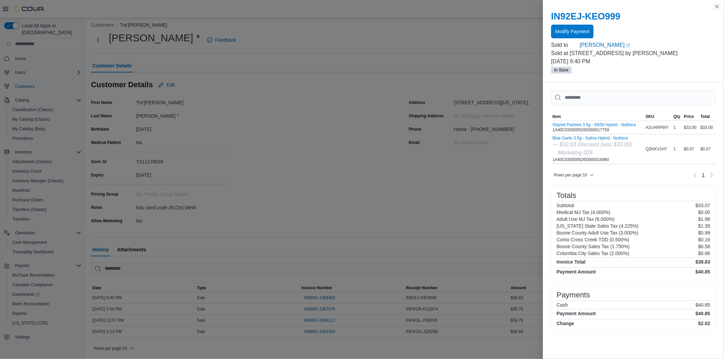 The image size is (724, 359). I want to click on button: Price, so click(691, 117).